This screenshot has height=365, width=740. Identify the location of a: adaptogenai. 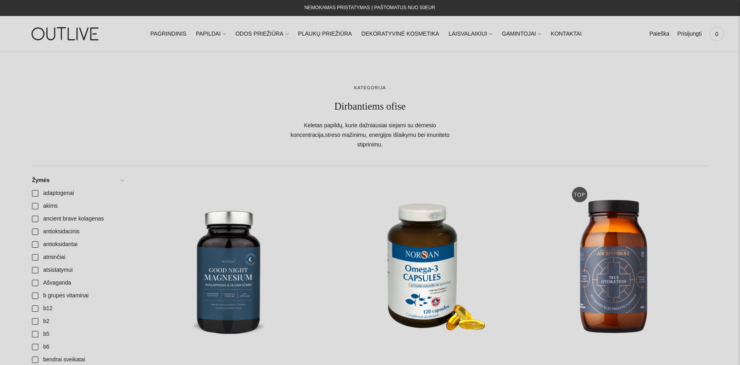
(78, 193).